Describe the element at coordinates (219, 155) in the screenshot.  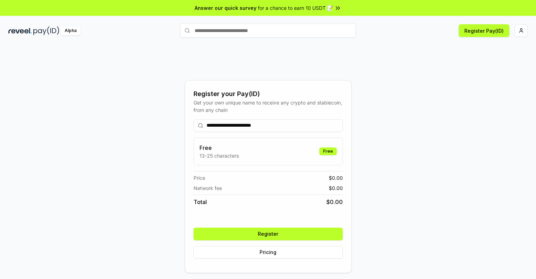
I see `p: 13-25 characters` at that location.